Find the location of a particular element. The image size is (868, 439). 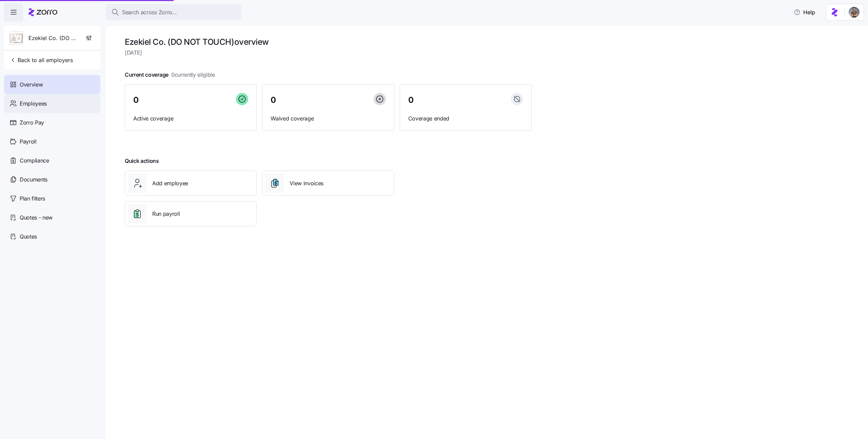

span: Overview is located at coordinates (31, 84).